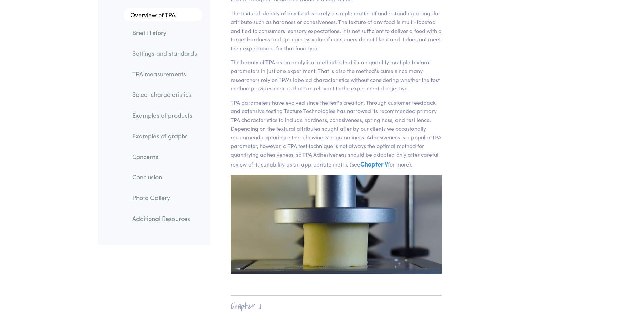 This screenshot has width=644, height=314. What do you see at coordinates (336, 224) in the screenshot?
I see `img: cheese, precompression` at bounding box center [336, 224].